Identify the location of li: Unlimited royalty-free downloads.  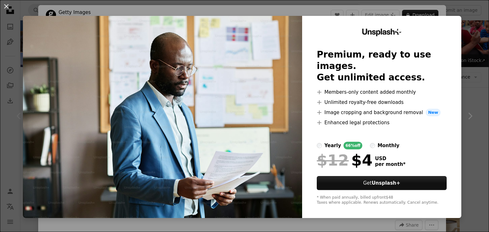
(382, 103).